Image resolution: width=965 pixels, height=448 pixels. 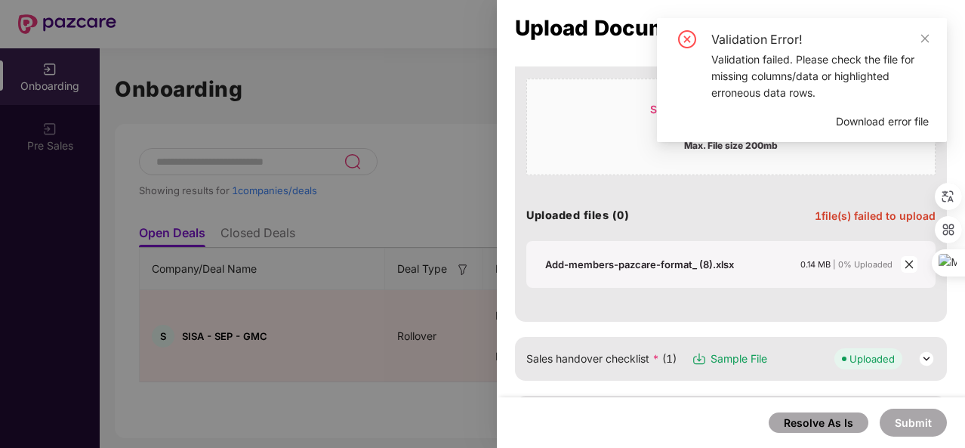 I want to click on button: Submit, so click(x=913, y=422).